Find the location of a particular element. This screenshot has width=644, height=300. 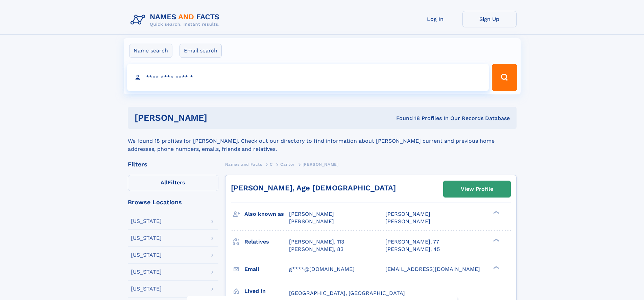

img: Logo Names and Facts is located at coordinates (177, 20).